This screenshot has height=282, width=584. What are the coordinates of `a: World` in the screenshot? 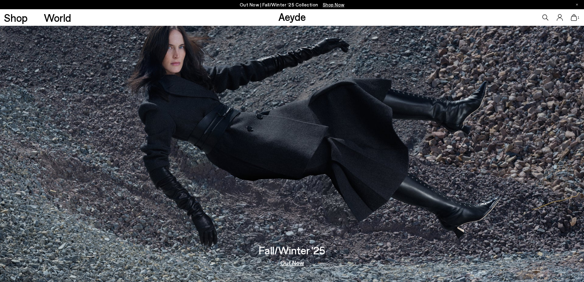 It's located at (57, 17).